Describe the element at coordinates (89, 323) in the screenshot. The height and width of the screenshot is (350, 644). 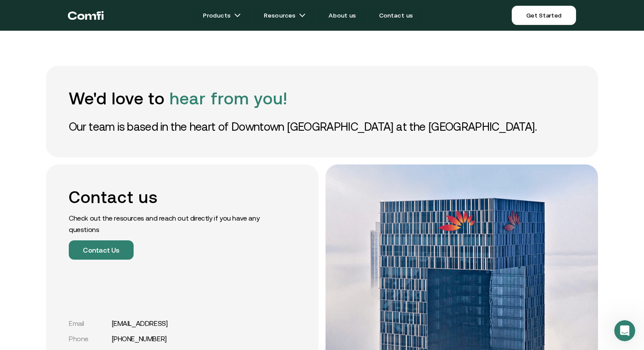
I see `div: Email` at that location.